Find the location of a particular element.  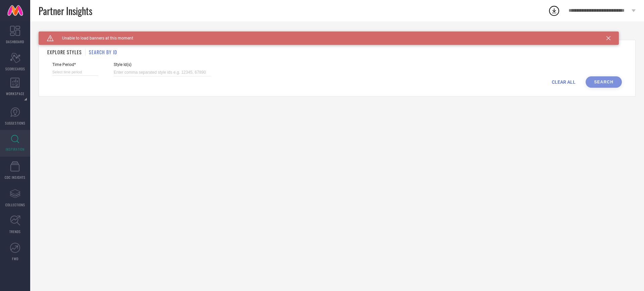

span: DASHBOARD is located at coordinates (15, 41).